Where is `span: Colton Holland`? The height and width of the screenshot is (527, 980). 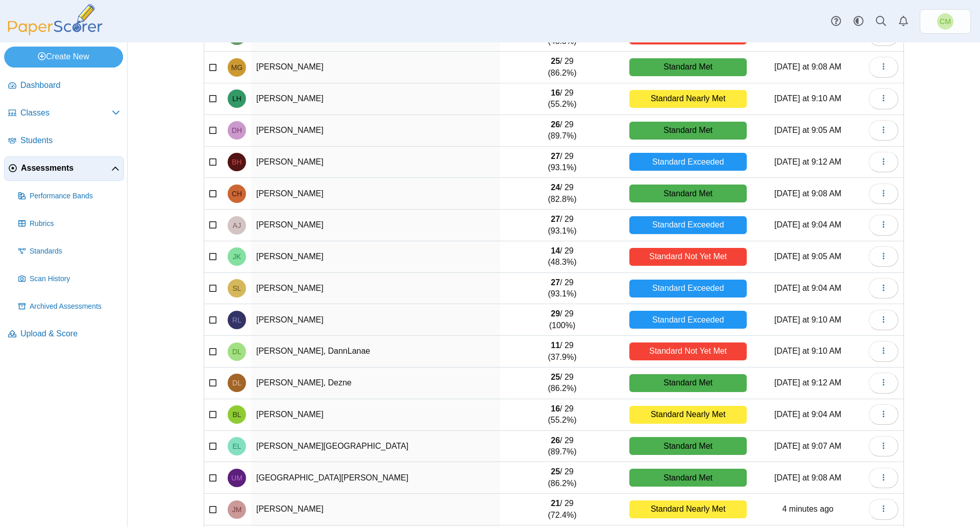
span: Colton Holland is located at coordinates (237, 194).